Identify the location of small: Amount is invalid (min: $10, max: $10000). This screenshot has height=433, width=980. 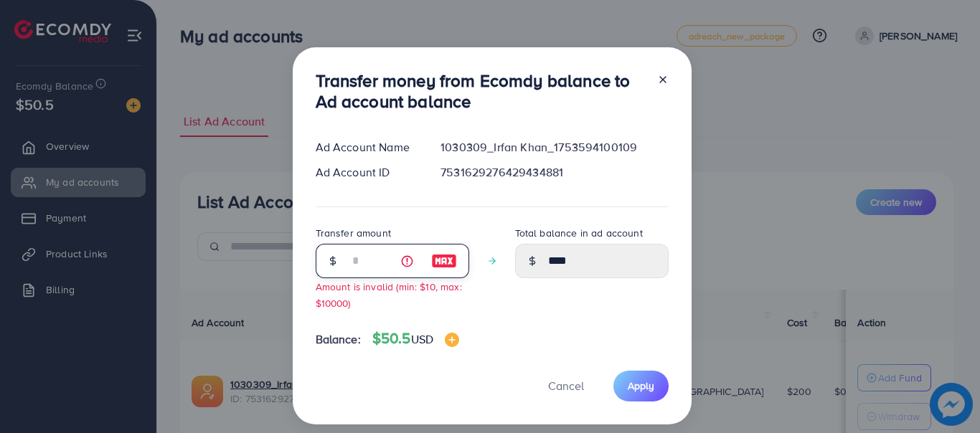
(389, 295).